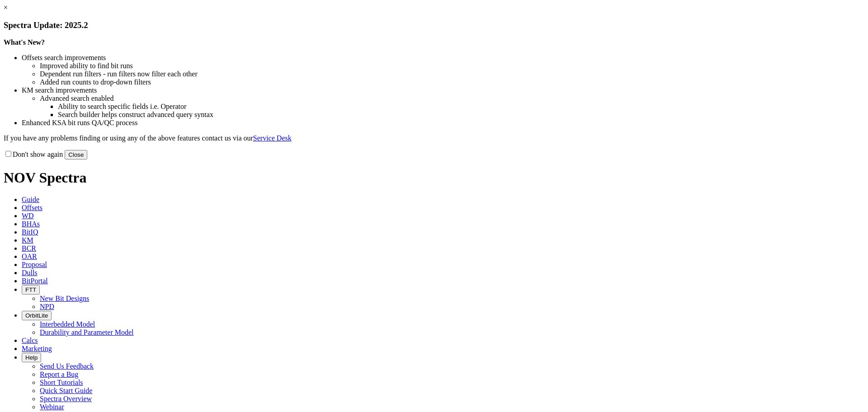 Image resolution: width=868 pixels, height=412 pixels. I want to click on li: Search builder helps construct advanced query syntax, so click(461, 114).